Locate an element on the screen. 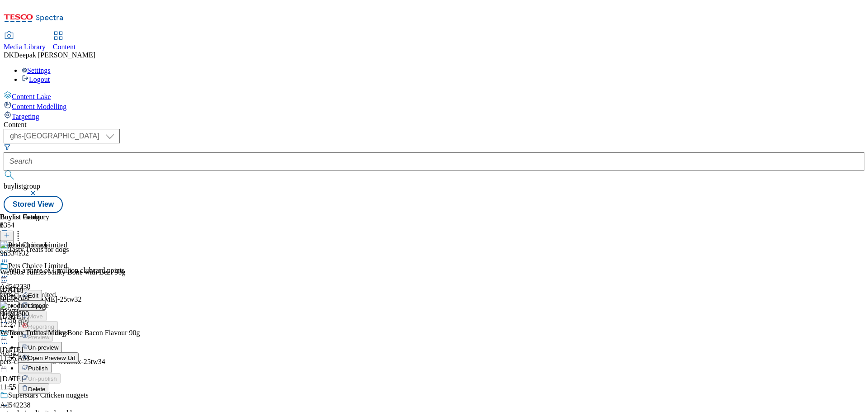 This screenshot has width=868, height=412. a: Settings is located at coordinates (36, 70).